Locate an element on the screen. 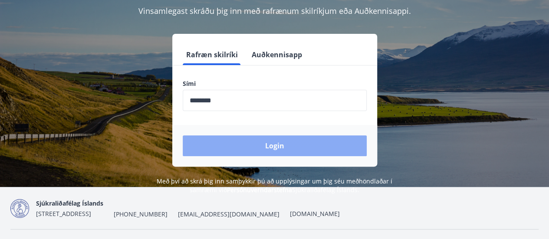 The image size is (549, 239). button: Rafræn skilríki is located at coordinates (212, 55).